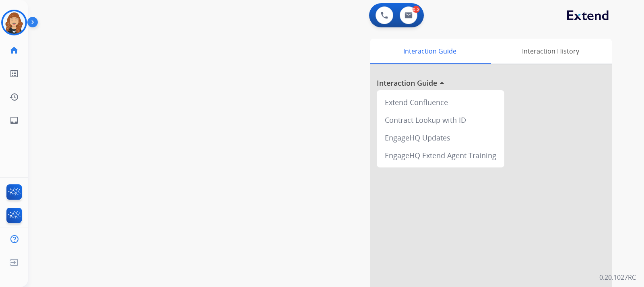  What do you see at coordinates (440, 155) in the screenshot?
I see `div: EngageHQ Extend Agent Training` at bounding box center [440, 155].